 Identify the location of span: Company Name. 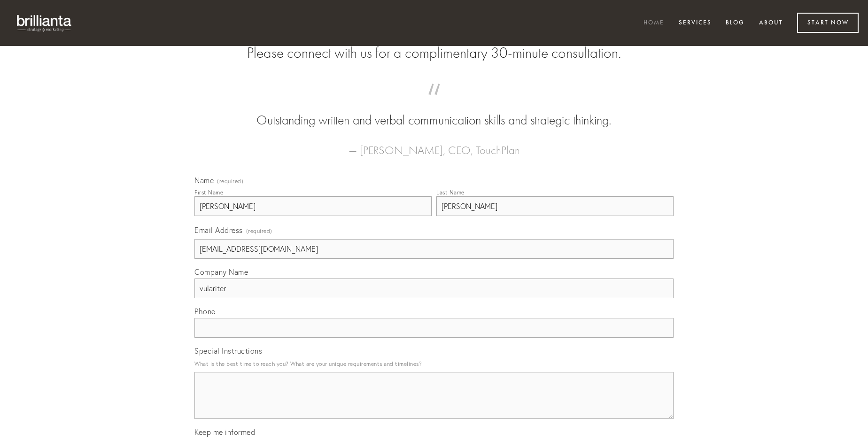
(221, 272).